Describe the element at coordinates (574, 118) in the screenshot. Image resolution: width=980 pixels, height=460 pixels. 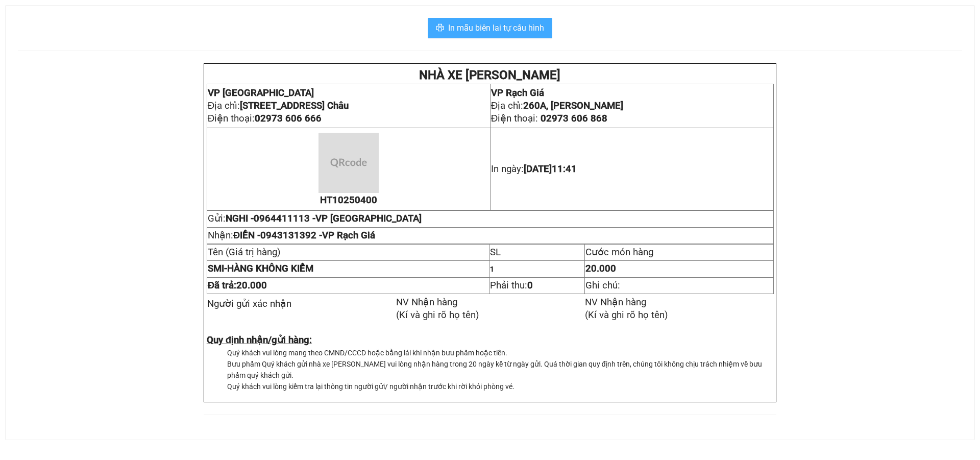
I see `span: 02973 606 868` at that location.